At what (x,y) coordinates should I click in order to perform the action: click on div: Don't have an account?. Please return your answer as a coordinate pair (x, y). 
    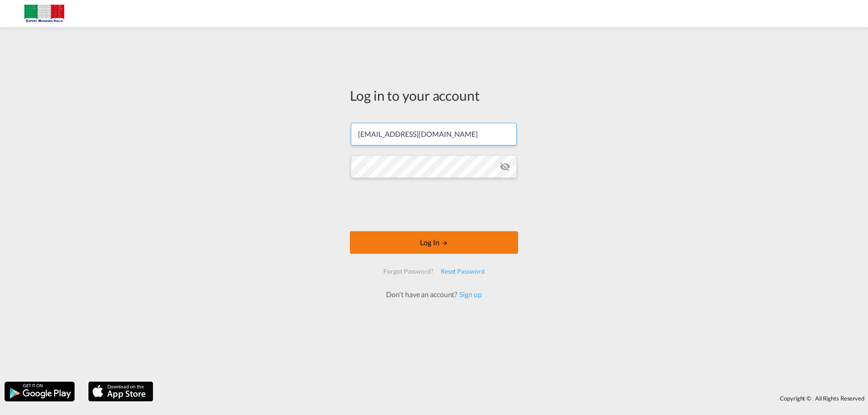
    Looking at the image, I should click on (434, 294).